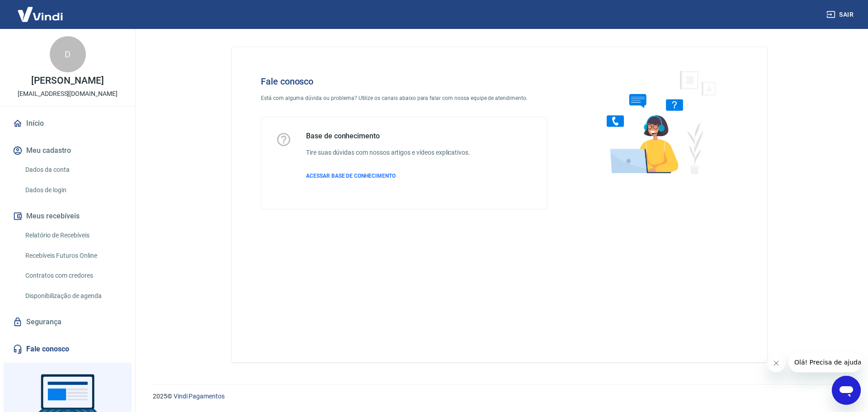 The width and height of the screenshot is (868, 412). What do you see at coordinates (73, 296) in the screenshot?
I see `a: Disponibilização de agenda` at bounding box center [73, 296].